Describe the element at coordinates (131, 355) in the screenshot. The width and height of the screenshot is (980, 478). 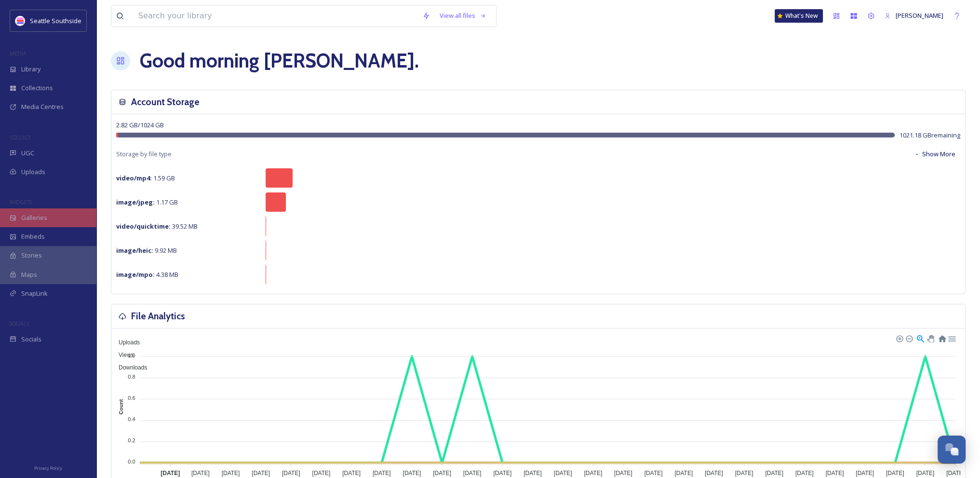
I see `tspan: 1.0` at that location.